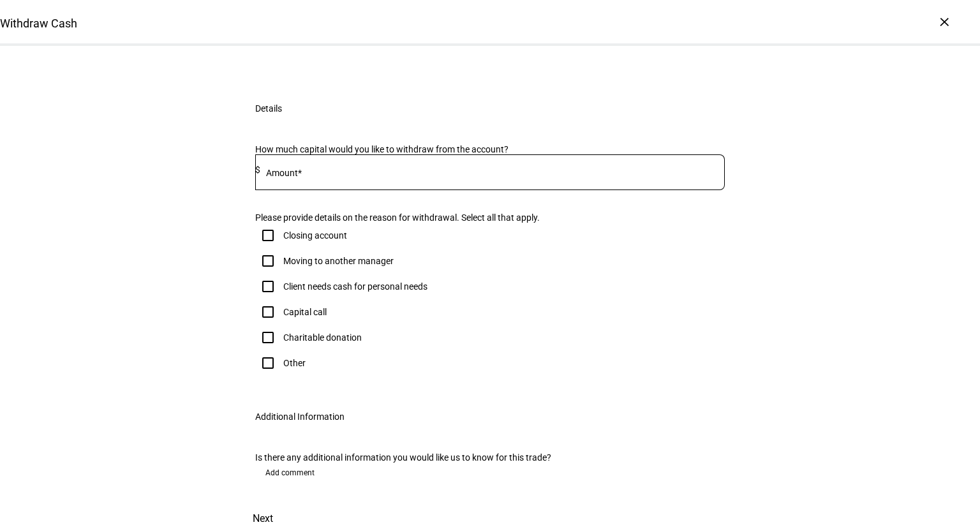  What do you see at coordinates (300, 416) in the screenshot?
I see `div: Additional Information` at bounding box center [300, 416].